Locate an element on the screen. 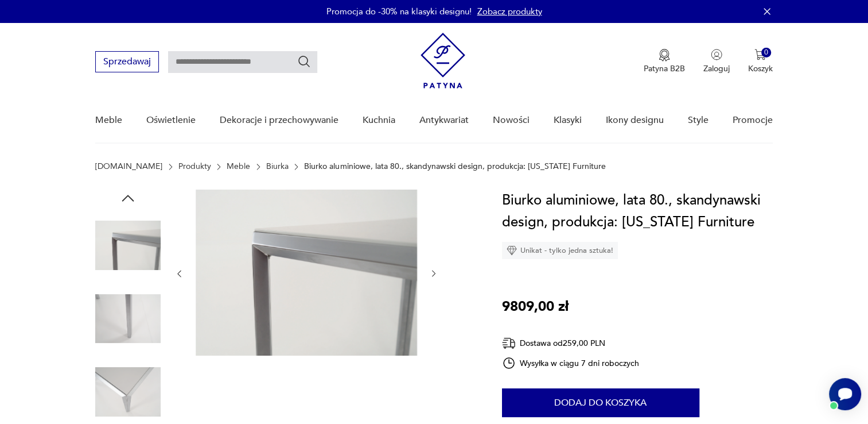 This screenshot has width=868, height=424. a: Antykwariat is located at coordinates (444, 120).